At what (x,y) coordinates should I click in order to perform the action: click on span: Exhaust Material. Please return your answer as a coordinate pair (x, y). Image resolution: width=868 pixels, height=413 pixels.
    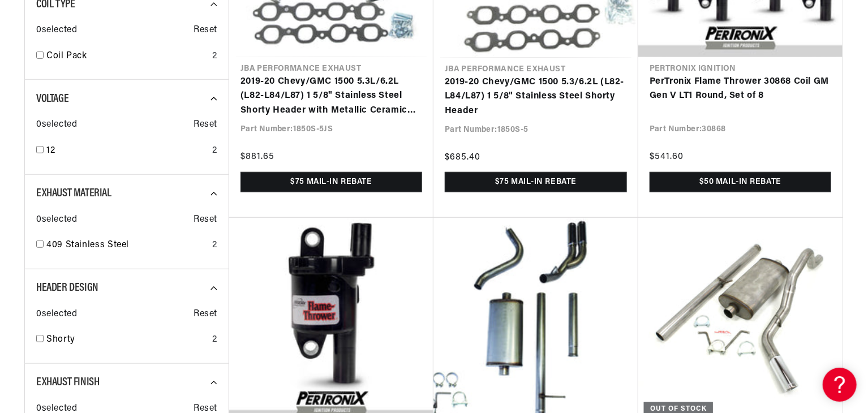
    Looking at the image, I should click on (73, 194).